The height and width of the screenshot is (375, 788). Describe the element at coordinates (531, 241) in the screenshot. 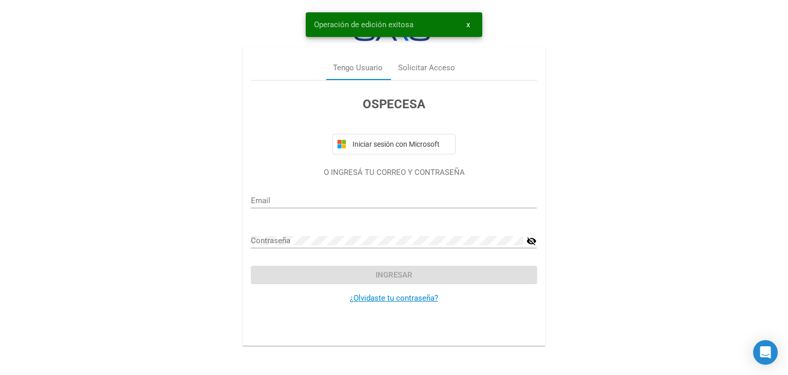

I see `mat-icon: visibility_off` at that location.